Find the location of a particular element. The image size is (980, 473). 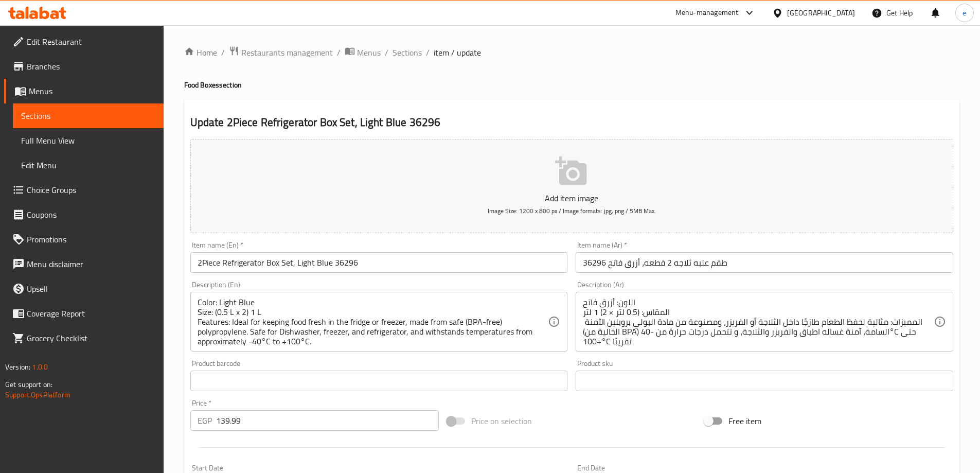

a: Restaurants management is located at coordinates (281, 52).